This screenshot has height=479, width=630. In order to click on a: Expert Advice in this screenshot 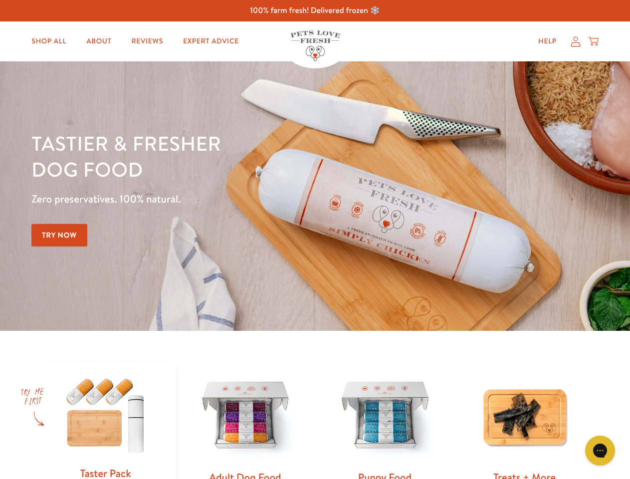, I will do `click(211, 41)`.